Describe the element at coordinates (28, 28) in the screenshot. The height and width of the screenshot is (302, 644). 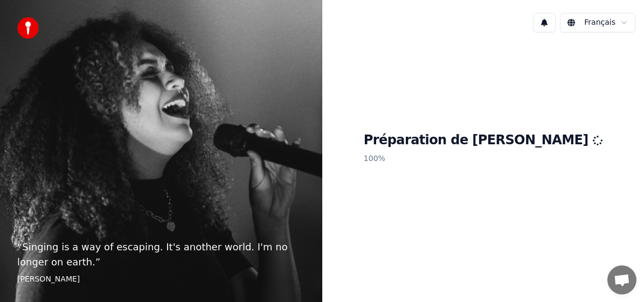
I see `img: youka` at that location.